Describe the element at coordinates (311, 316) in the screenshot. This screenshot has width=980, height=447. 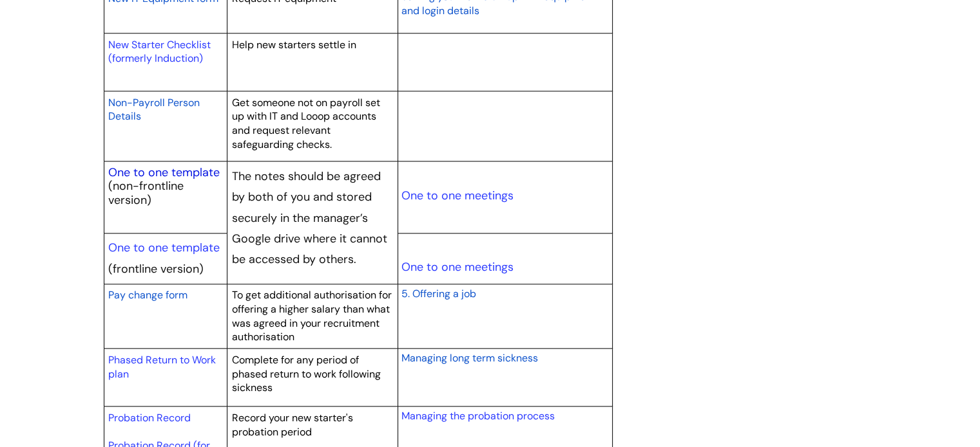
I see `span: To get additional authorisation for offering a higher salary than what was agreed in your recruit...` at that location.